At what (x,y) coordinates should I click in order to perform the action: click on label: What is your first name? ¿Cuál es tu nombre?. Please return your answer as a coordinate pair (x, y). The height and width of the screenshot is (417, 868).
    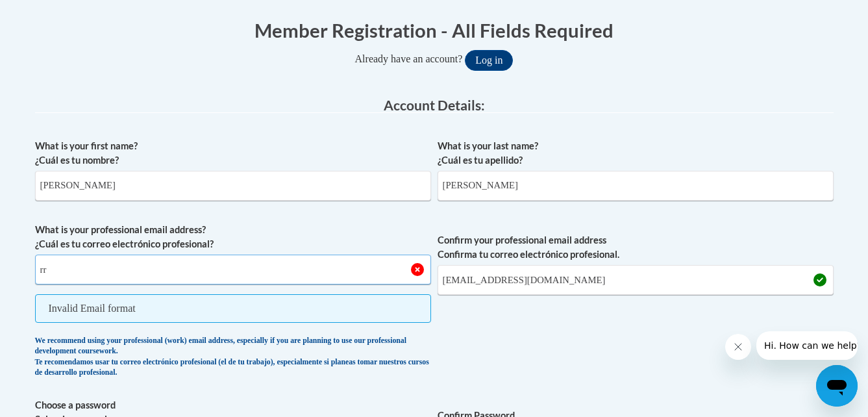
    Looking at the image, I should click on (233, 154).